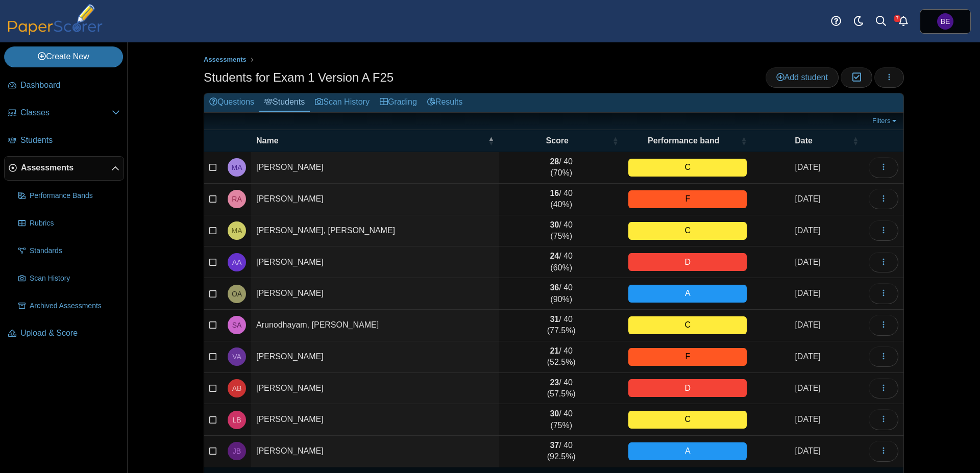 The height and width of the screenshot is (473, 980). I want to click on a: Scan History, so click(342, 103).